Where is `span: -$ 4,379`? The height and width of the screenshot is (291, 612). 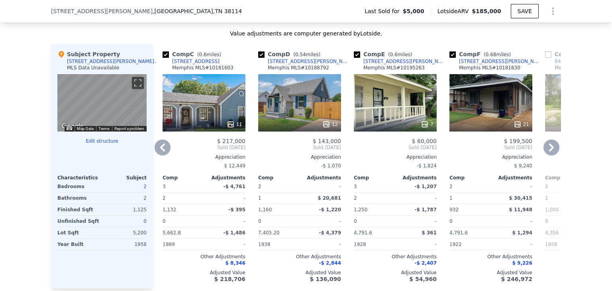 span: -$ 4,379 is located at coordinates (330, 233).